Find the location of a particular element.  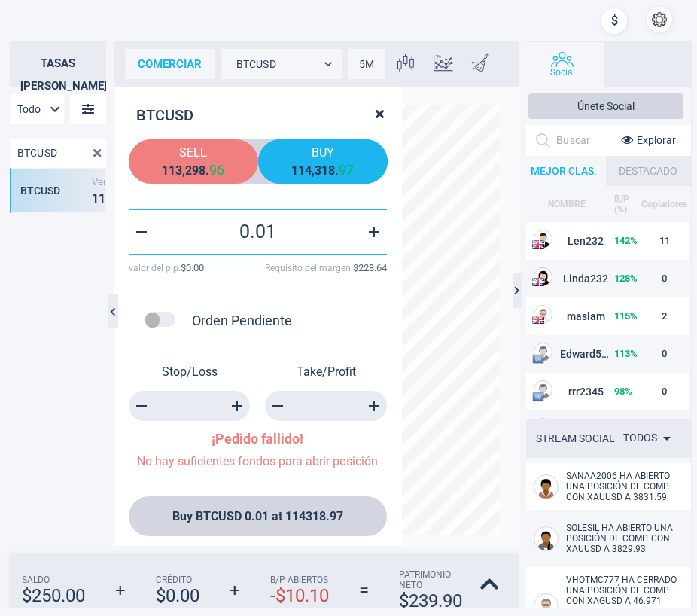

td: rrr2345 is located at coordinates (567, 392).